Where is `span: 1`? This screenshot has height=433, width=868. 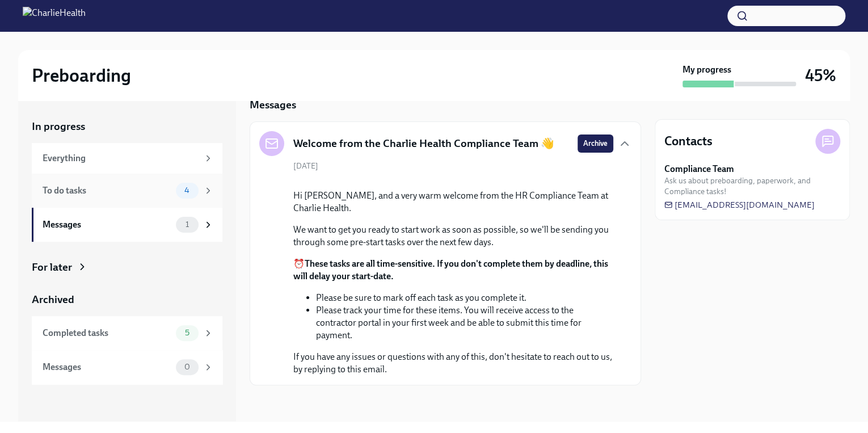 span: 1 is located at coordinates (187, 224).